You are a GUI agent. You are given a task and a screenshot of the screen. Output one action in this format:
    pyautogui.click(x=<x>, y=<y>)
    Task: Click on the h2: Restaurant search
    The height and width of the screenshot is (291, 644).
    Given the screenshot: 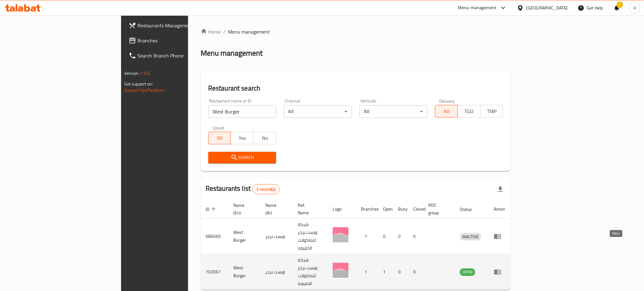 What is the action you would take?
    pyautogui.click(x=356, y=88)
    